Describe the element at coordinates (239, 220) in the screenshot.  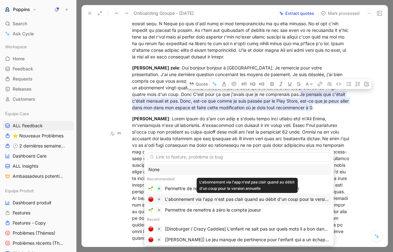
I see `div: Recent` at that location.